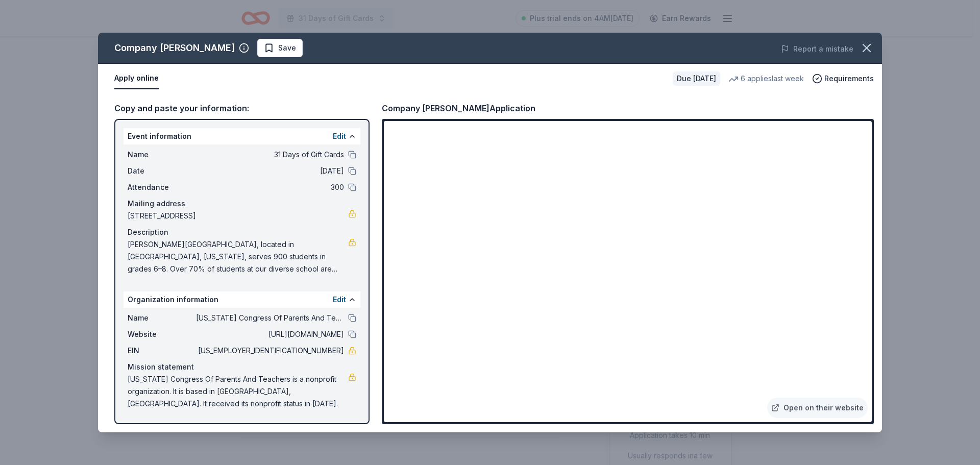 Image resolution: width=980 pixels, height=465 pixels. What do you see at coordinates (242, 300) in the screenshot?
I see `div: Organization information` at bounding box center [242, 300].